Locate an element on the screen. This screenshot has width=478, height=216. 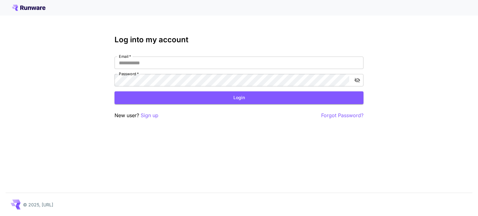
button: Forgot Password? is located at coordinates (342, 115).